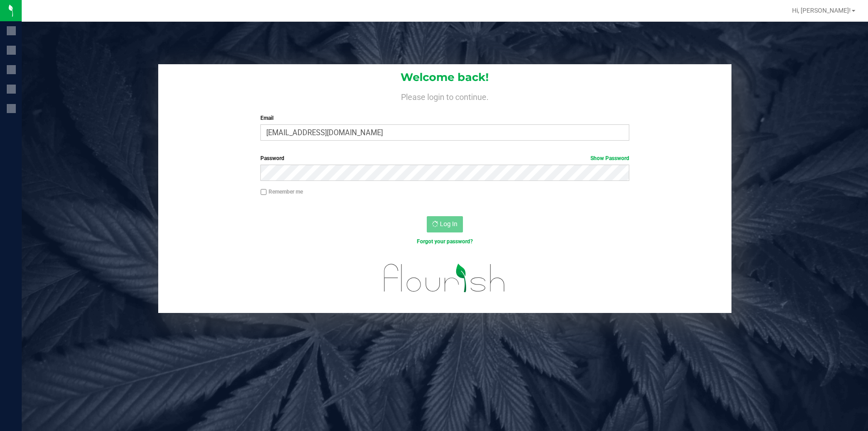 The width and height of the screenshot is (868, 431). Describe the element at coordinates (445, 241) in the screenshot. I see `a: Forgot your password?` at that location.